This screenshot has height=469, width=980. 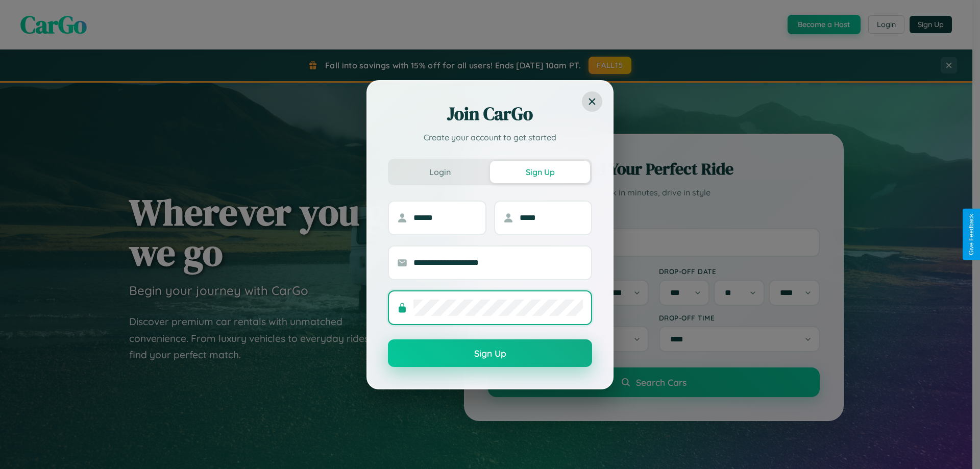 I want to click on div: Give Feedback, so click(x=971, y=234).